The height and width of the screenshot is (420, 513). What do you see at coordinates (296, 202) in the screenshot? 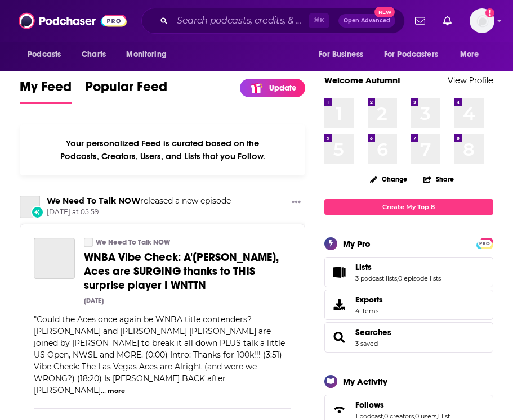
I see `button: Show More Button` at bounding box center [296, 202].